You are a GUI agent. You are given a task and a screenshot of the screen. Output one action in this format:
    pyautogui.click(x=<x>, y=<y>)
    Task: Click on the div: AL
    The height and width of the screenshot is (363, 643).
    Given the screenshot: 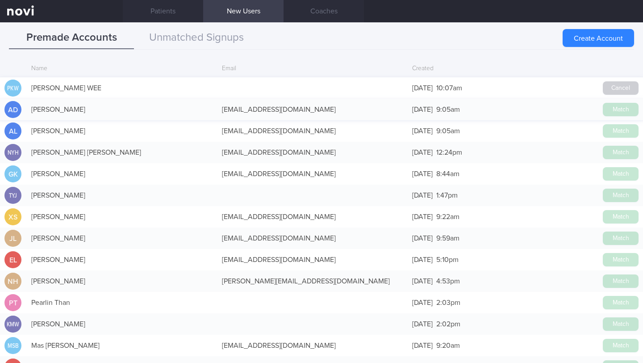 What is the action you would take?
    pyautogui.click(x=13, y=131)
    